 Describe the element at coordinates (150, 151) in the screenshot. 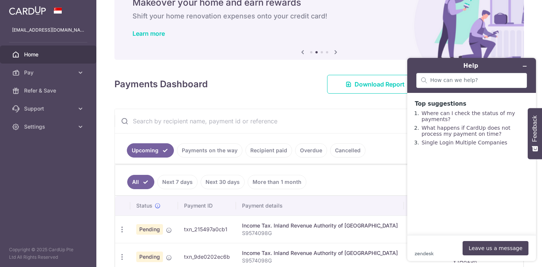

I see `a: Upcoming` at that location.